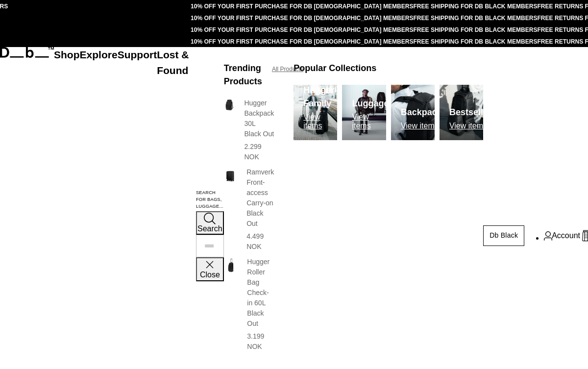 The height and width of the screenshot is (369, 588). Describe the element at coordinates (320, 97) in the screenshot. I see `h3: Hugger Family` at that location.